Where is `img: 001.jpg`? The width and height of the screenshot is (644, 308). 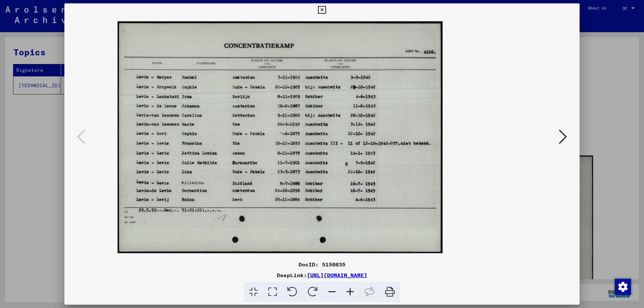 img: 001.jpg is located at coordinates (280, 137).